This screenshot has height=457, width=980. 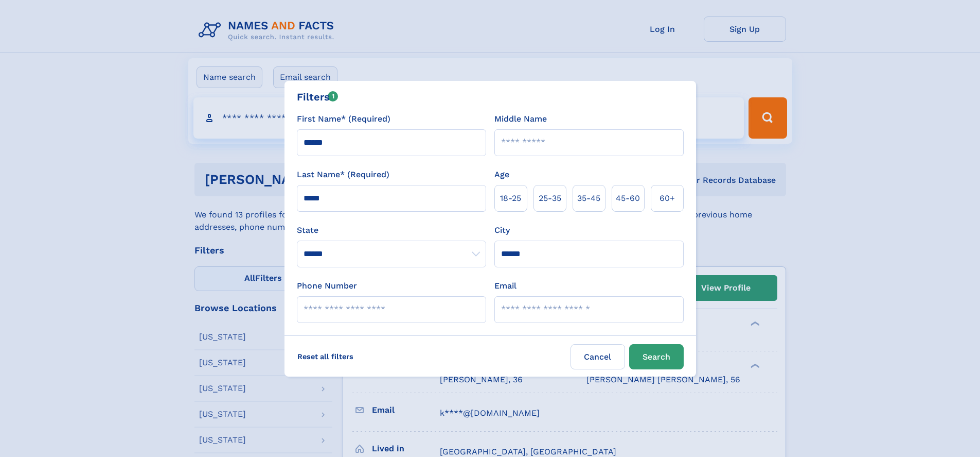 What do you see at coordinates (668, 198) in the screenshot?
I see `span: 60+` at bounding box center [668, 198].